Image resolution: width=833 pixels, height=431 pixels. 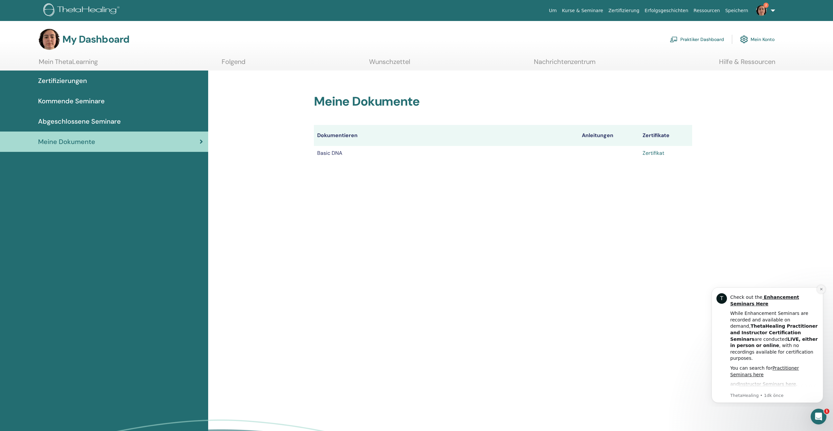 I want to click on div: Profile image for ThetaHealing, so click(x=20, y=17).